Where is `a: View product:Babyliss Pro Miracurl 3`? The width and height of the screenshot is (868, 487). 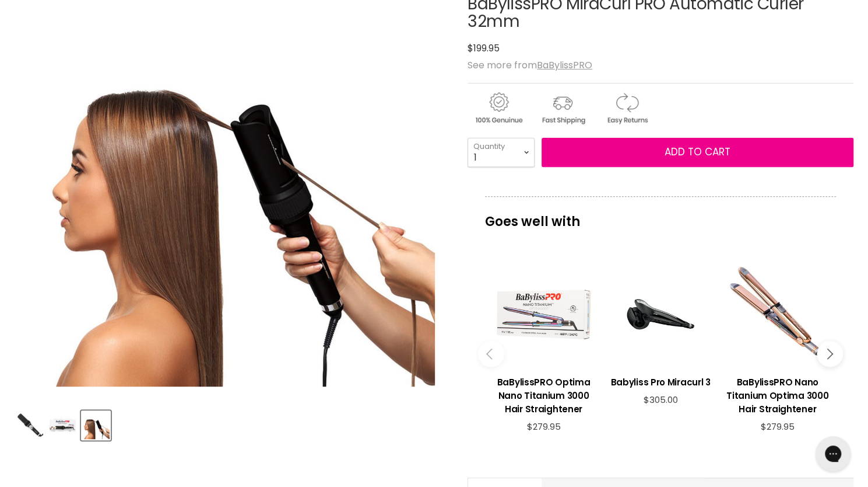 a: View product:Babyliss Pro Miracurl 3 is located at coordinates (661, 380).